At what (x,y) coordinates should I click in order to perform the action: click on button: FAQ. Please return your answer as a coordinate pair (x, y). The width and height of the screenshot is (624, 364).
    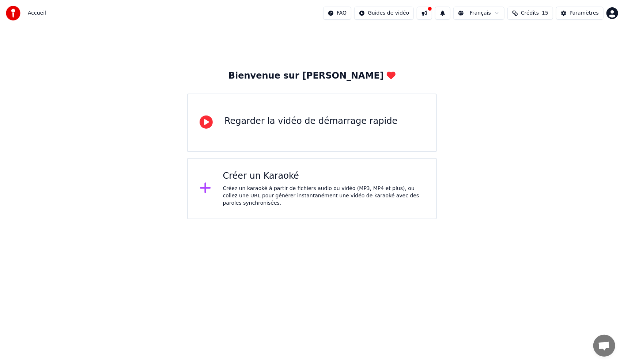
    Looking at the image, I should click on (337, 13).